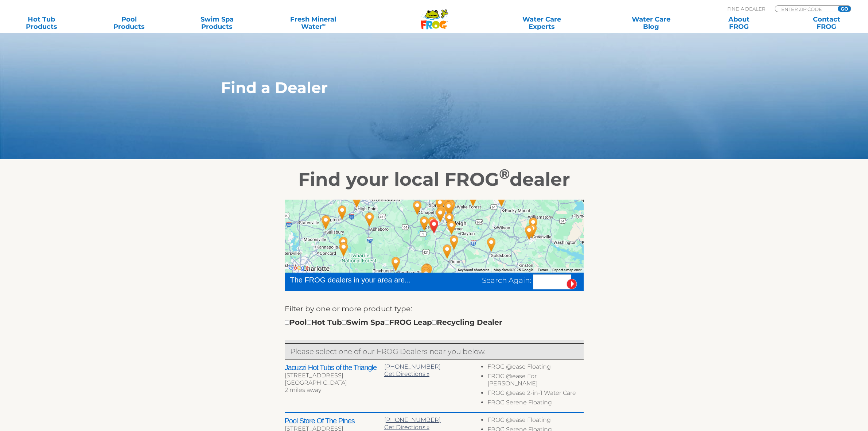 Image resolution: width=868 pixels, height=431 pixels. Describe the element at coordinates (455, 242) in the screenshot. I see `div: Parrot Bay Pools & Spas - Benson - 22 miles away.` at that location.